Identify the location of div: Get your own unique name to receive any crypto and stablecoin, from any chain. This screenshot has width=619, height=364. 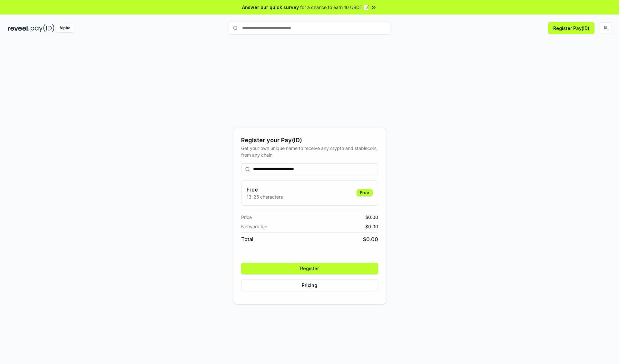
(309, 152).